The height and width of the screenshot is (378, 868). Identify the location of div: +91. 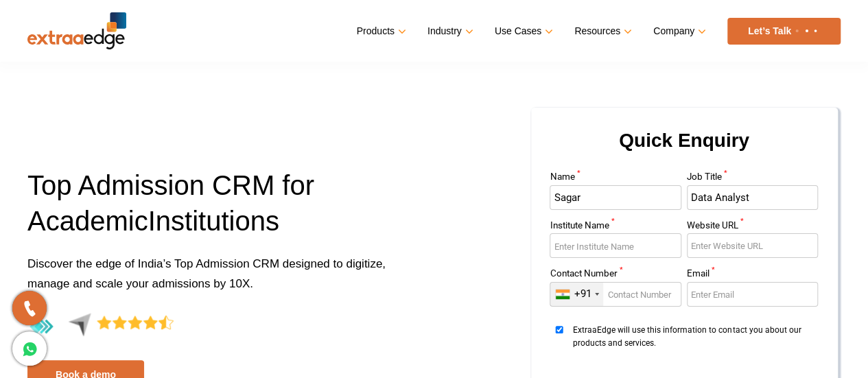
(582, 294).